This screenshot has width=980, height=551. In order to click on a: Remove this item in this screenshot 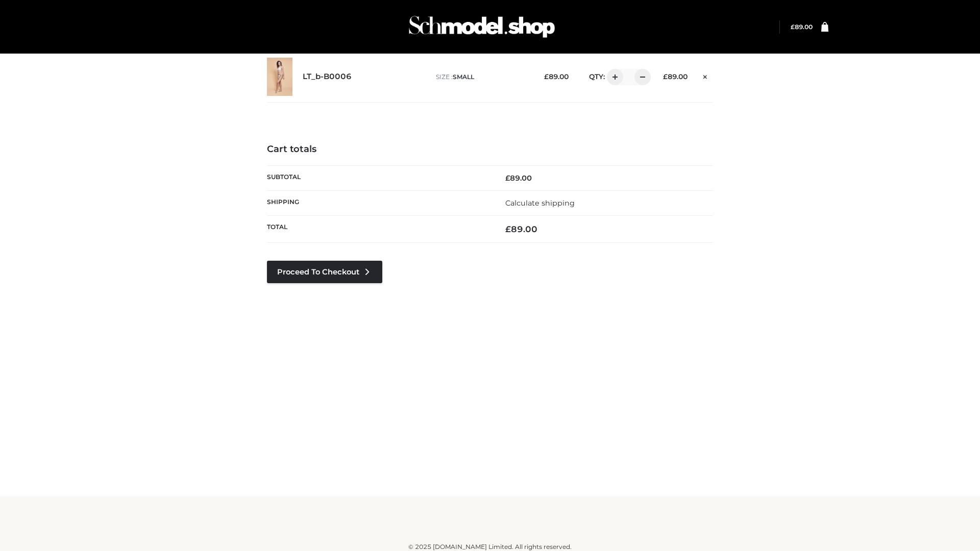, I will do `click(705, 75)`.